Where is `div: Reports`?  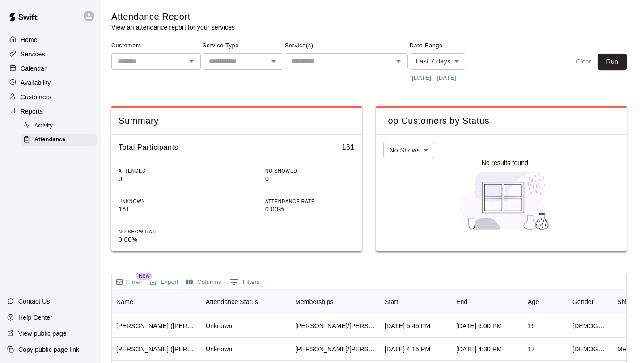
div: Reports is located at coordinates (50, 112).